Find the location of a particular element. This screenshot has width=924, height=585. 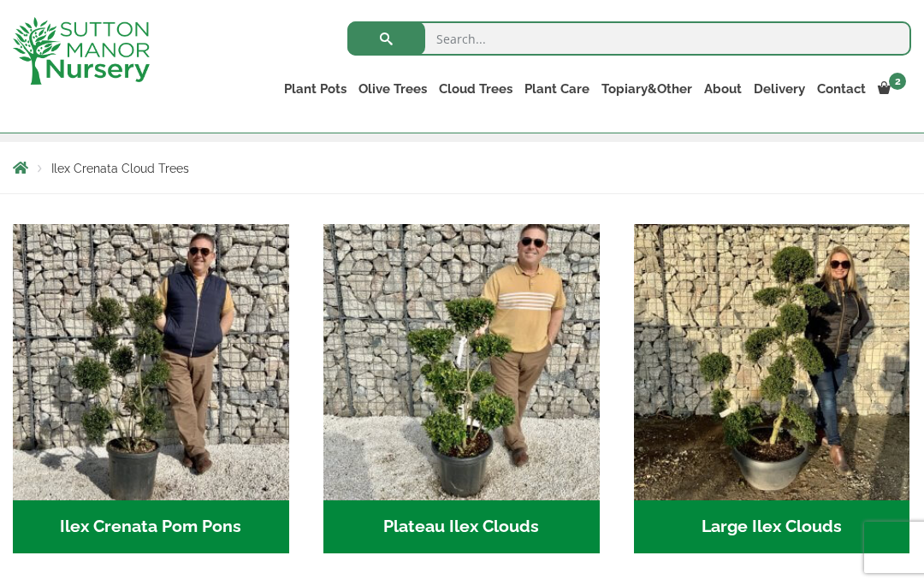

a: 2 is located at coordinates (892, 89).